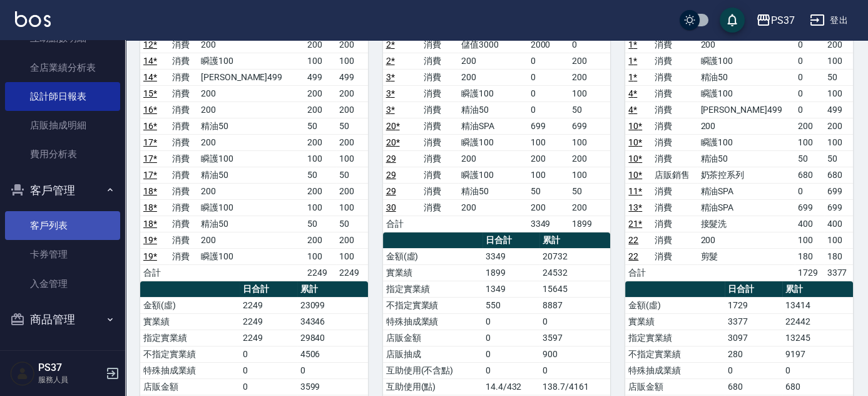  Describe the element at coordinates (62, 96) in the screenshot. I see `a: 設計師日報表` at that location.